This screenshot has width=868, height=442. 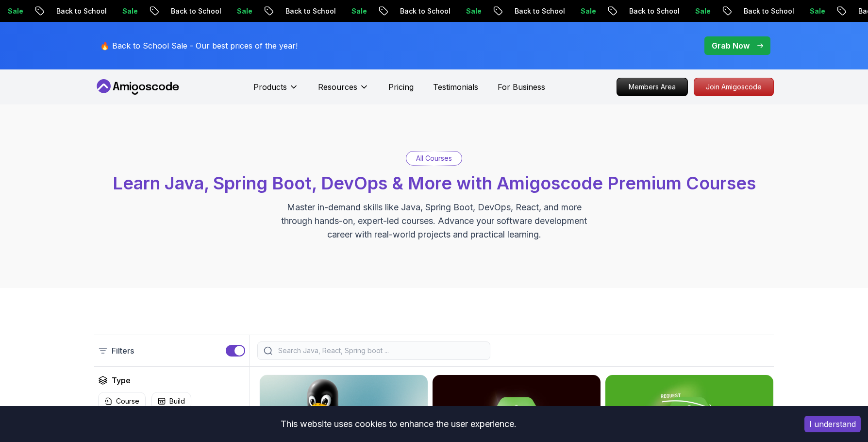 What do you see at coordinates (832, 424) in the screenshot?
I see `button: Accept cookies` at bounding box center [832, 424].